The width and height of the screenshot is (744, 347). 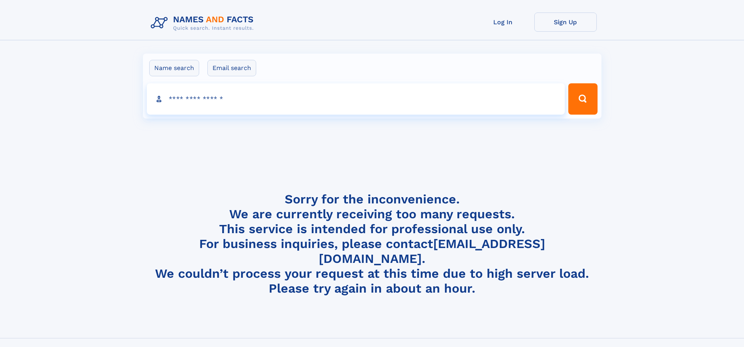 I want to click on input: search input, so click(x=356, y=99).